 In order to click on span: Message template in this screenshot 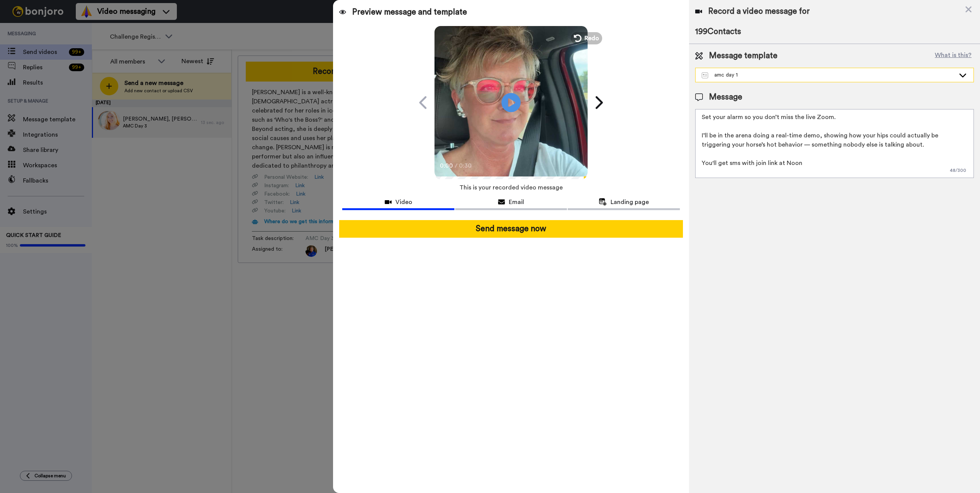, I will do `click(743, 56)`.